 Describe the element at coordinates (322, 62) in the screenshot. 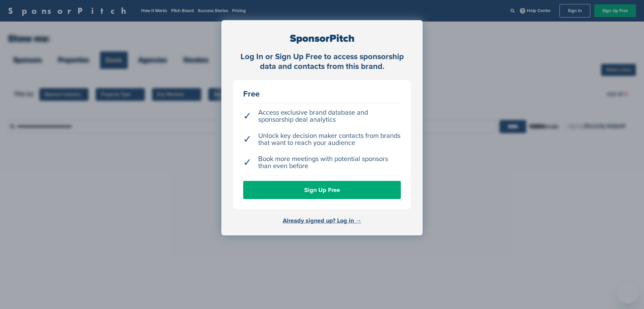

I see `div: Log In or Sign Up Free to access sponsorship data and contacts from this brand.` at that location.